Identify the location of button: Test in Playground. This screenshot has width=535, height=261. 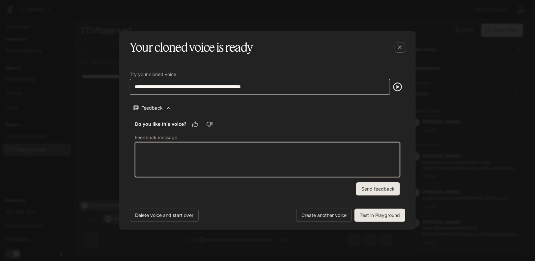
(380, 216).